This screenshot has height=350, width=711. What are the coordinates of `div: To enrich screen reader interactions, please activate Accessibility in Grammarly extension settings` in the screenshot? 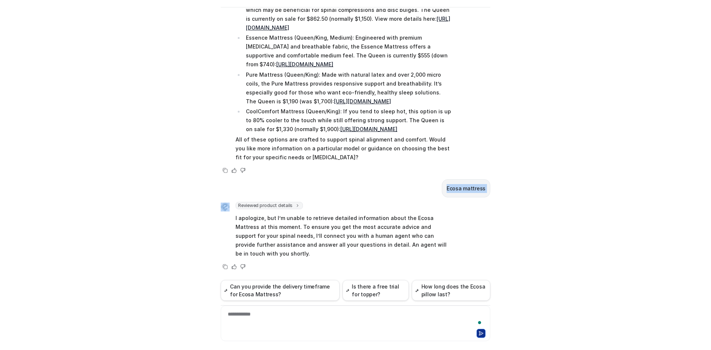 It's located at (356, 319).